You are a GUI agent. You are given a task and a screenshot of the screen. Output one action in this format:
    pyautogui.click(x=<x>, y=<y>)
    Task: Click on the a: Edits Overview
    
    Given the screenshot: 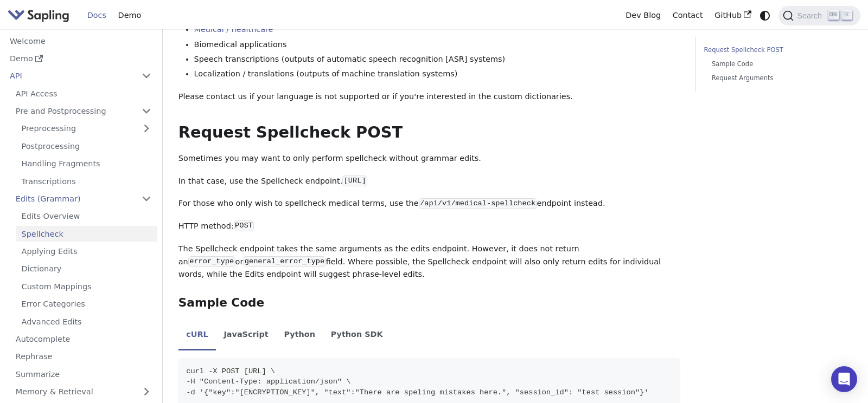 What is the action you would take?
    pyautogui.click(x=86, y=217)
    